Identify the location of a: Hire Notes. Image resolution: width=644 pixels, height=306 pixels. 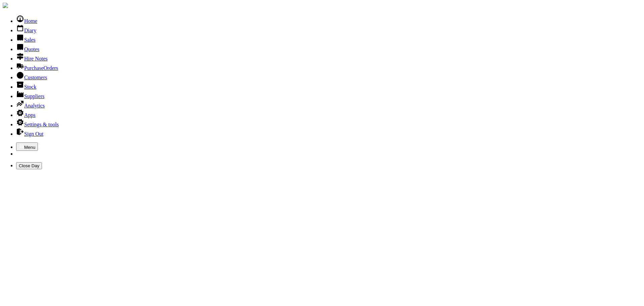
(32, 58).